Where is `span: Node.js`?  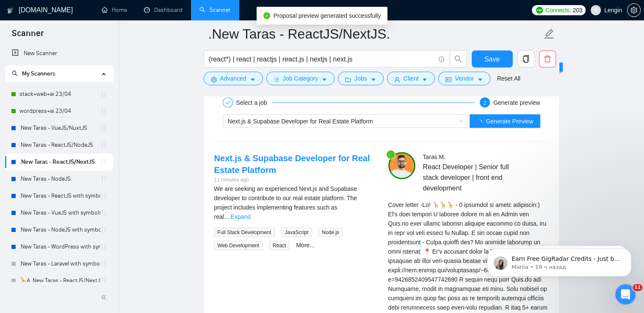
span: Node.js is located at coordinates (331, 233).